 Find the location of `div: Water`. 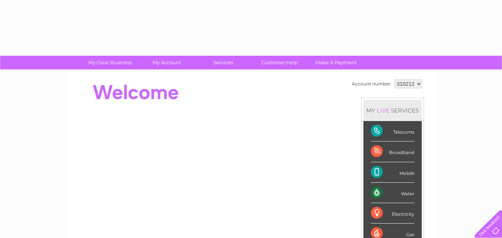

div: Water is located at coordinates (392, 193).